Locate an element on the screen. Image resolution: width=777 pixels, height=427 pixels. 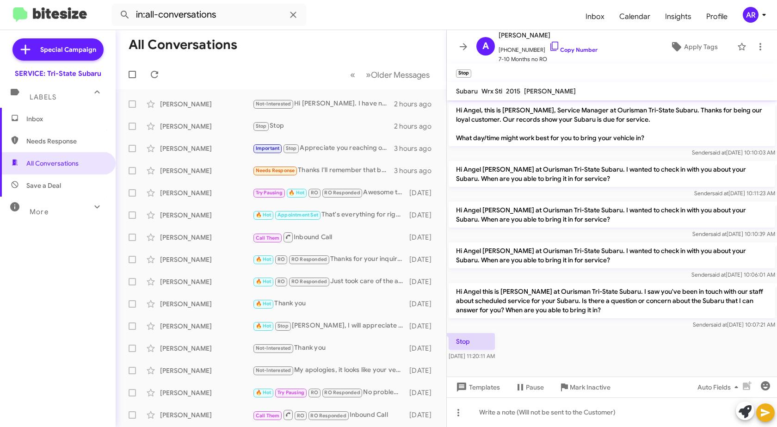
button: Mark Inactive is located at coordinates (585, 387).